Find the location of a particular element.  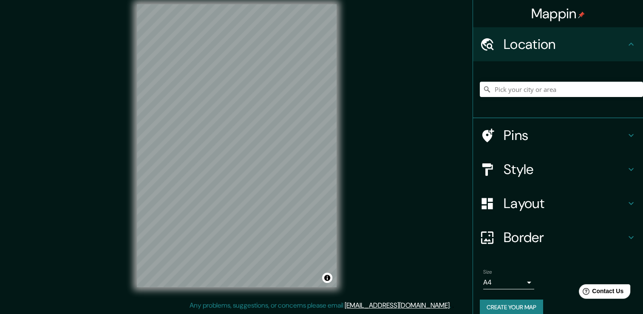

span: Contact Us is located at coordinates (40, 10).